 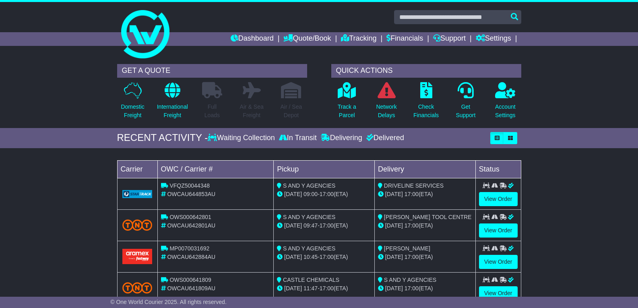 I want to click on div: QUICK ACTIONS, so click(x=426, y=71).